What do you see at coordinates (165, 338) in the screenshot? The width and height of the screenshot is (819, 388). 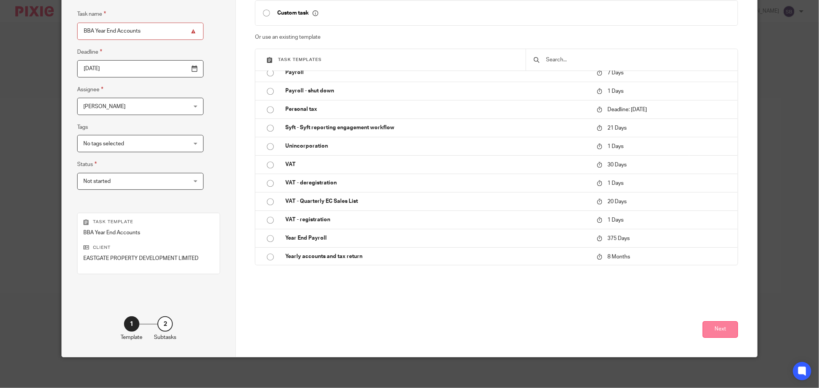 I see `p: Subtasks` at bounding box center [165, 338].